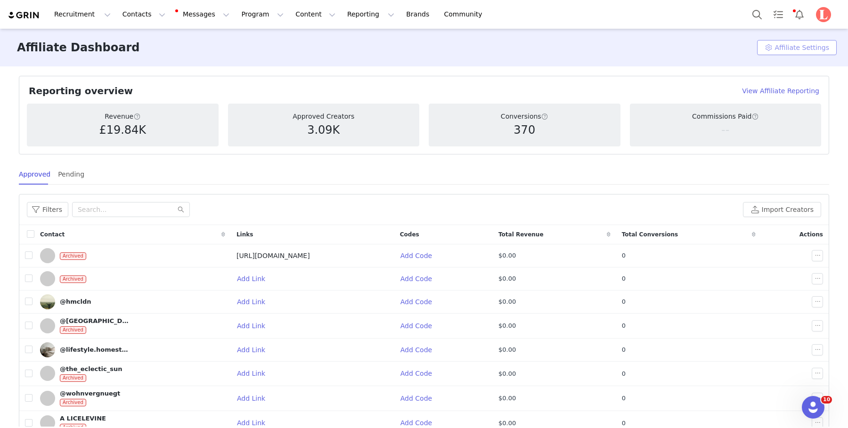 This screenshot has height=428, width=848. Describe the element at coordinates (263, 14) in the screenshot. I see `button: Program` at that location.